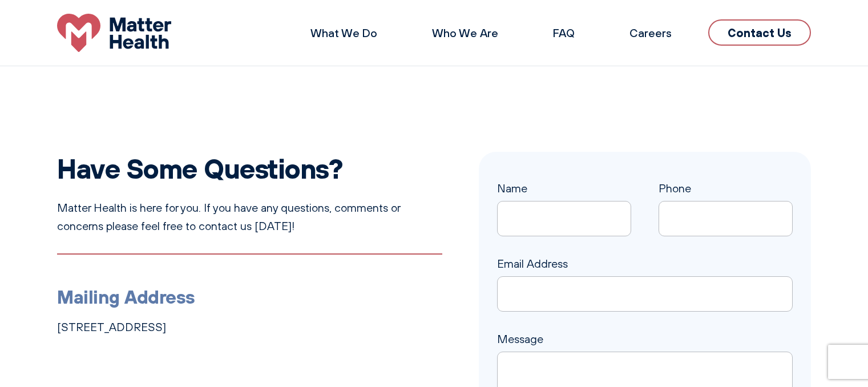 Image resolution: width=868 pixels, height=387 pixels. Describe the element at coordinates (465, 32) in the screenshot. I see `a: Who We Are` at that location.